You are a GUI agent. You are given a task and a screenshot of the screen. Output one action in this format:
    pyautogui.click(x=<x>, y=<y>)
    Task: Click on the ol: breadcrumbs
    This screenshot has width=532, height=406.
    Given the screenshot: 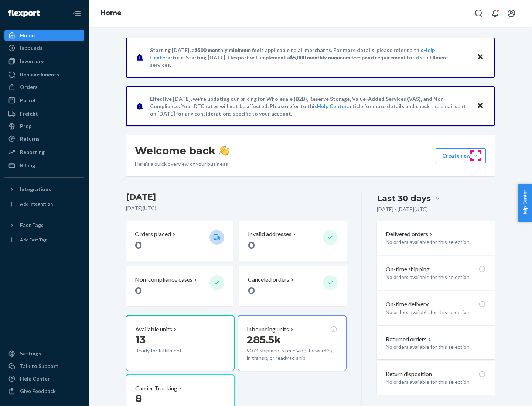 What is the action you would take?
    pyautogui.click(x=111, y=13)
    